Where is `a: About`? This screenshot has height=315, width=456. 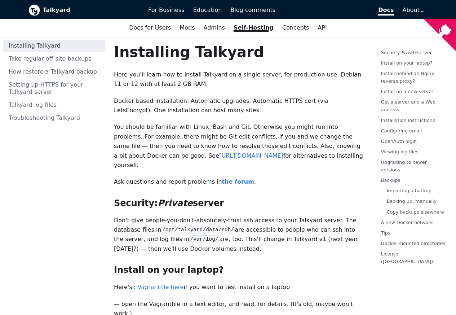
a: About is located at coordinates (413, 10).